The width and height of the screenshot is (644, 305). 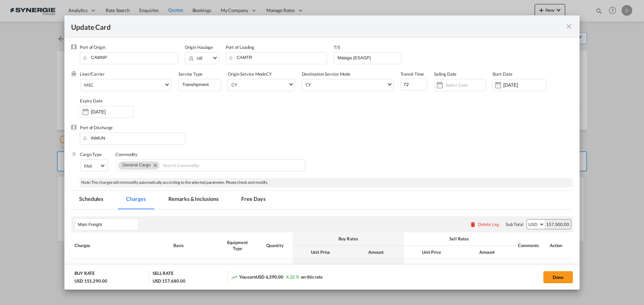 What do you see at coordinates (412, 74) in the screenshot?
I see `label: Transit Time` at bounding box center [412, 74].